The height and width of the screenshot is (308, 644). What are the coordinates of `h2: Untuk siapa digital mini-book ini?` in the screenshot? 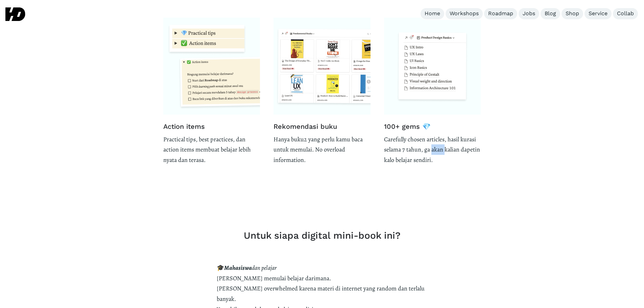 It's located at (322, 236).